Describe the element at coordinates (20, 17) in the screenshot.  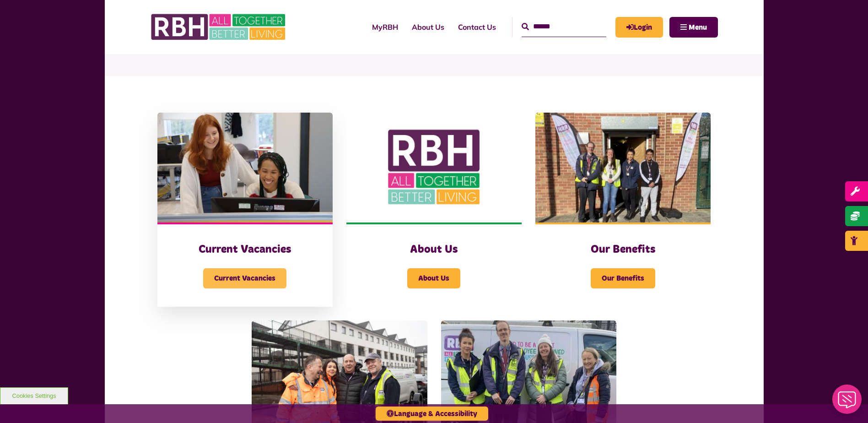
I see `div: Close Web Assistant` at that location.